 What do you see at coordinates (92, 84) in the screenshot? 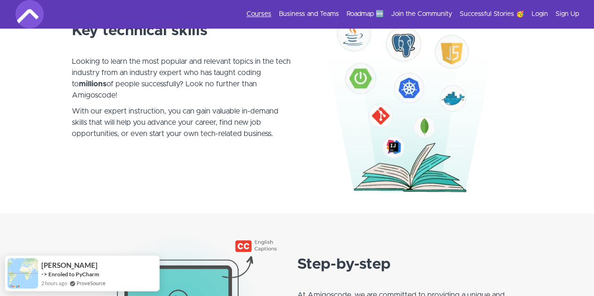
I see `strong: millions` at bounding box center [92, 84].